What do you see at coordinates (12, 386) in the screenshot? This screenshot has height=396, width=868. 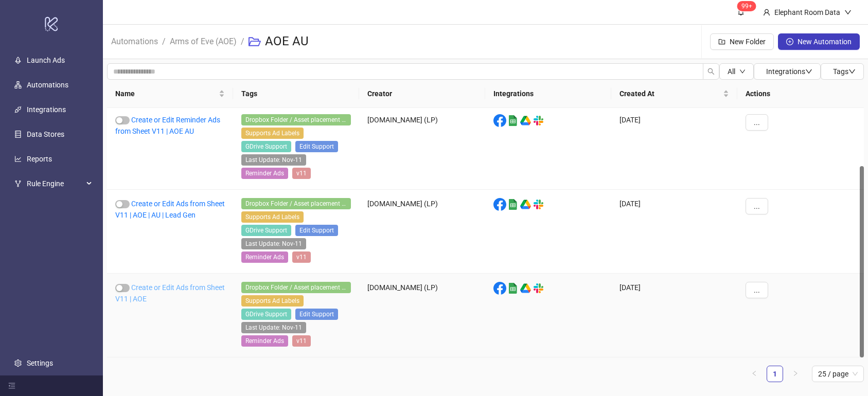 I see `span: menu-fold` at bounding box center [12, 386].